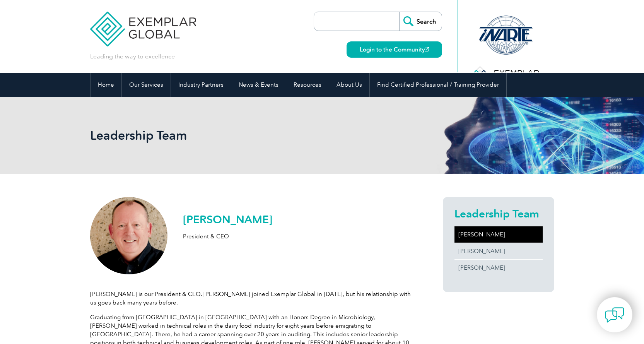 The width and height of the screenshot is (644, 344). Describe the element at coordinates (395, 50) in the screenshot. I see `a: Login to the Community` at that location.